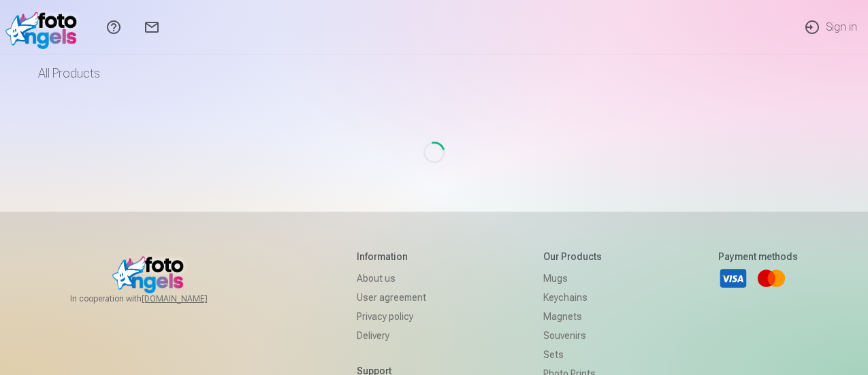 This screenshot has height=375, width=868. Describe the element at coordinates (771, 278) in the screenshot. I see `a: Mastercard` at that location.